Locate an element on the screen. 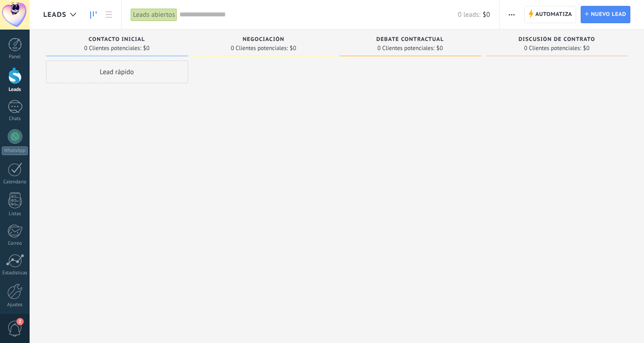 This screenshot has height=343, width=644. span: 0 leads: is located at coordinates (469, 15).